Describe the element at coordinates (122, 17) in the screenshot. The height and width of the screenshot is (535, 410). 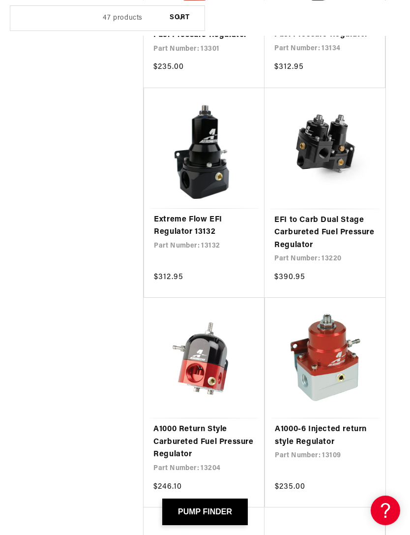
I see `span: 47 products` at that location.